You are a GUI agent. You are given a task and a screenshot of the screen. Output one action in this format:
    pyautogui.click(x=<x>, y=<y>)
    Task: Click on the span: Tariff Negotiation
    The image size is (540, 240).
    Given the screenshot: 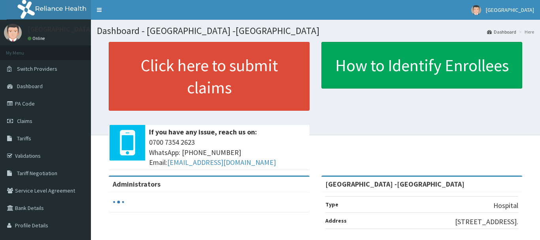 What is the action you would take?
    pyautogui.click(x=37, y=173)
    